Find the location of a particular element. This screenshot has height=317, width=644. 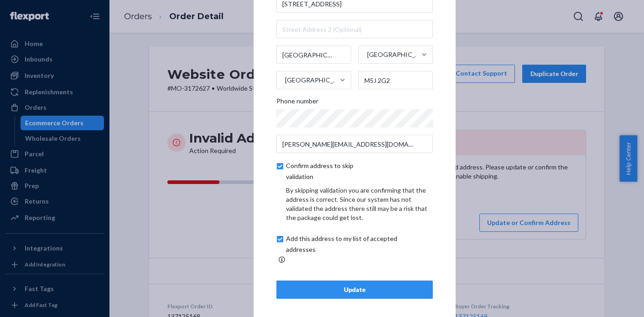

input: Email (Only Required for International) is located at coordinates (354, 144).